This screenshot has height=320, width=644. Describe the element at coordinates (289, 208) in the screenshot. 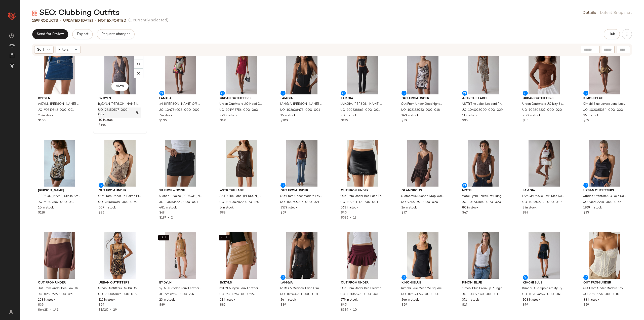

I see `span: 357 in stock` at that location.